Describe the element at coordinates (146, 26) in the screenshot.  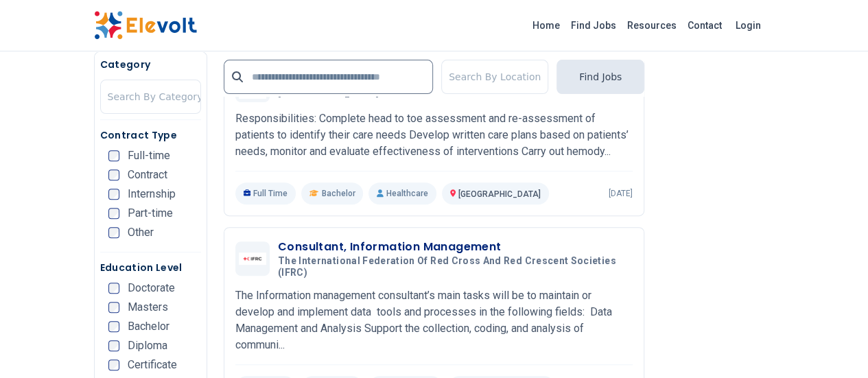
I see `img: Elevolt` at that location.